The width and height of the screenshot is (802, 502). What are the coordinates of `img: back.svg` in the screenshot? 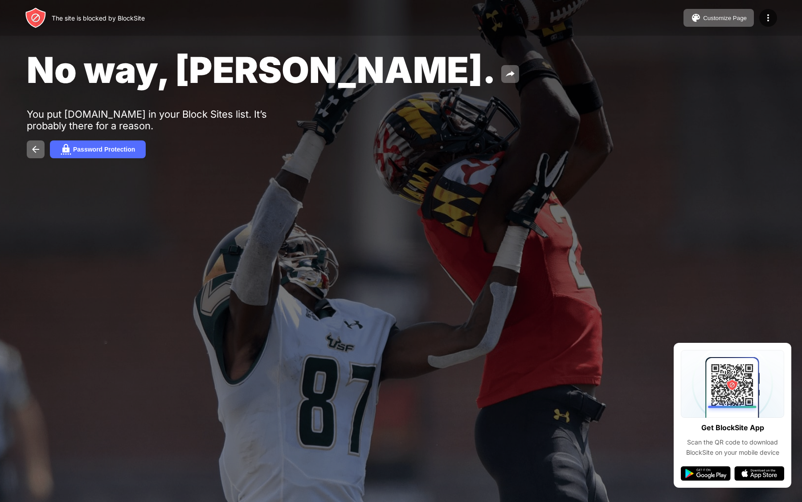 It's located at (36, 149).